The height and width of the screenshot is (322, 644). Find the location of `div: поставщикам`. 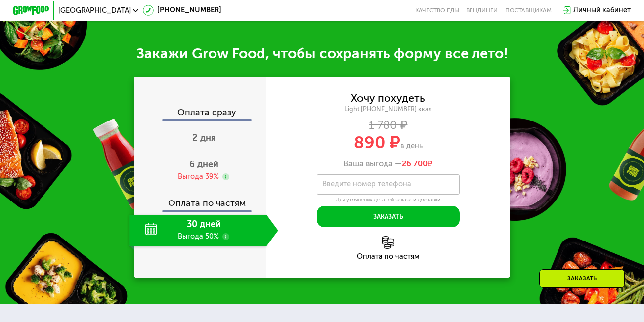

div: поставщикам is located at coordinates (528, 10).